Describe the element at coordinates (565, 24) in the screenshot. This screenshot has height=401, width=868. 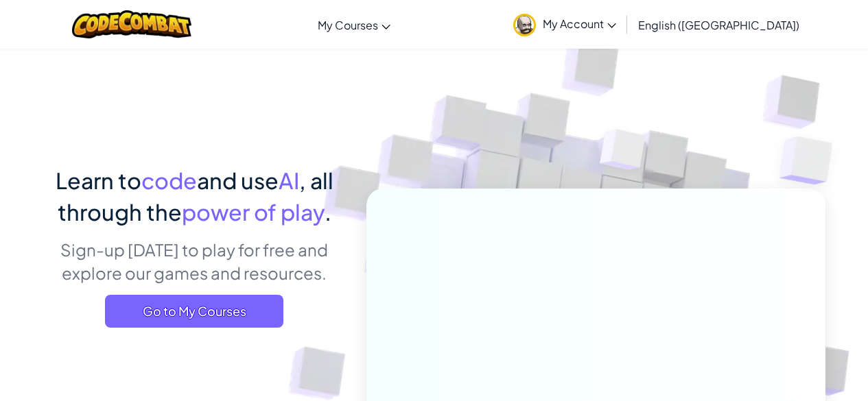
I see `a: My Account` at that location.